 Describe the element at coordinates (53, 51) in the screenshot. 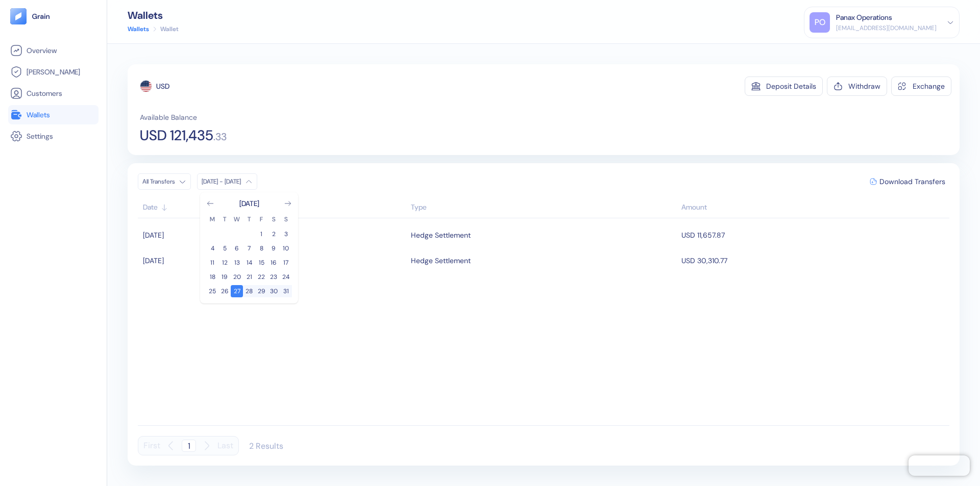

I see `a: Overview` at that location.